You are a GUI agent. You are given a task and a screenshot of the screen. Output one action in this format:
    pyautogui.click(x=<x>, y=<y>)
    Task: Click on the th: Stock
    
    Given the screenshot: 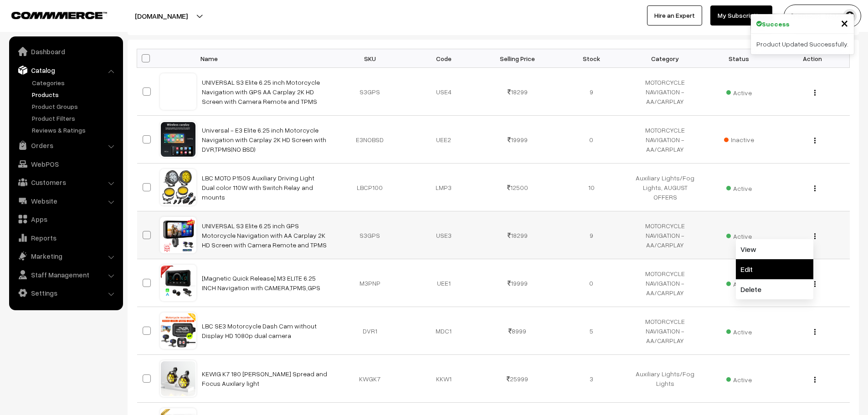 What is the action you would take?
    pyautogui.click(x=591, y=58)
    